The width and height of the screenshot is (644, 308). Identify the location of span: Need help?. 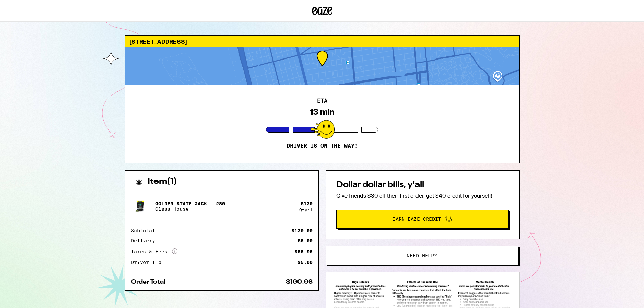
(422, 256).